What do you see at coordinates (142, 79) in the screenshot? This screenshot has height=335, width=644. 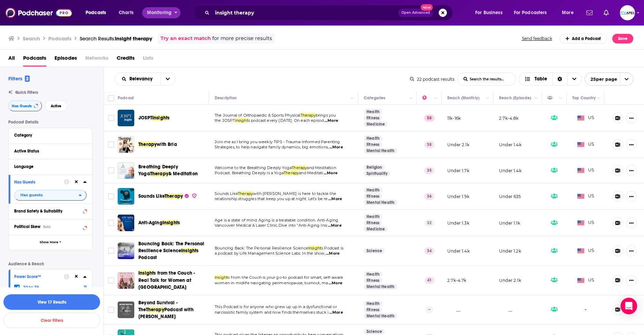 I see `span: Relevancy` at bounding box center [142, 79].